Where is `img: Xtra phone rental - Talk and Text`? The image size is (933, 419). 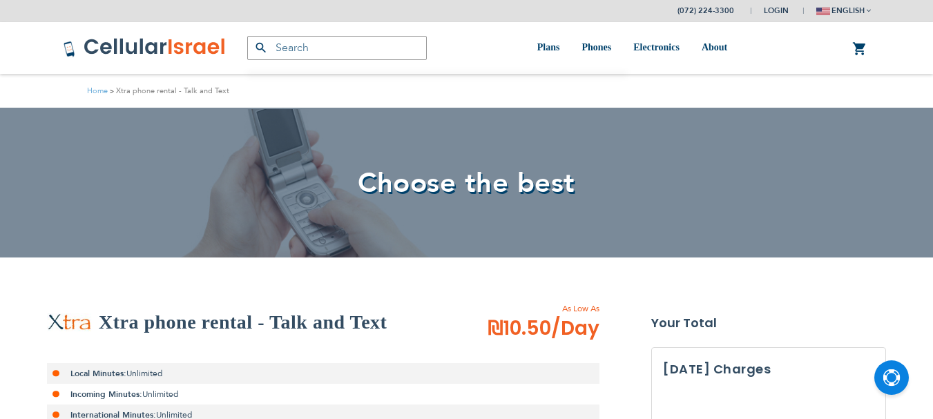
img: Xtra phone rental - Talk and Text is located at coordinates (69, 322).